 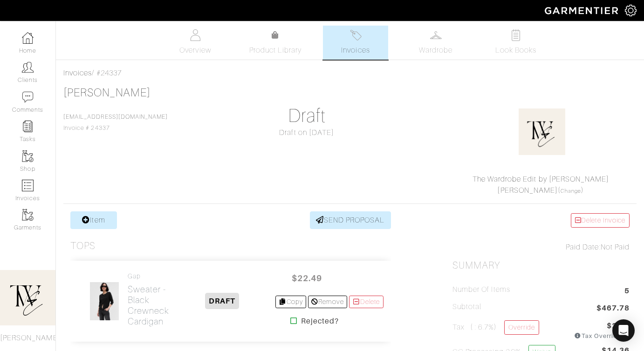 I want to click on span: Product Library, so click(x=275, y=50).